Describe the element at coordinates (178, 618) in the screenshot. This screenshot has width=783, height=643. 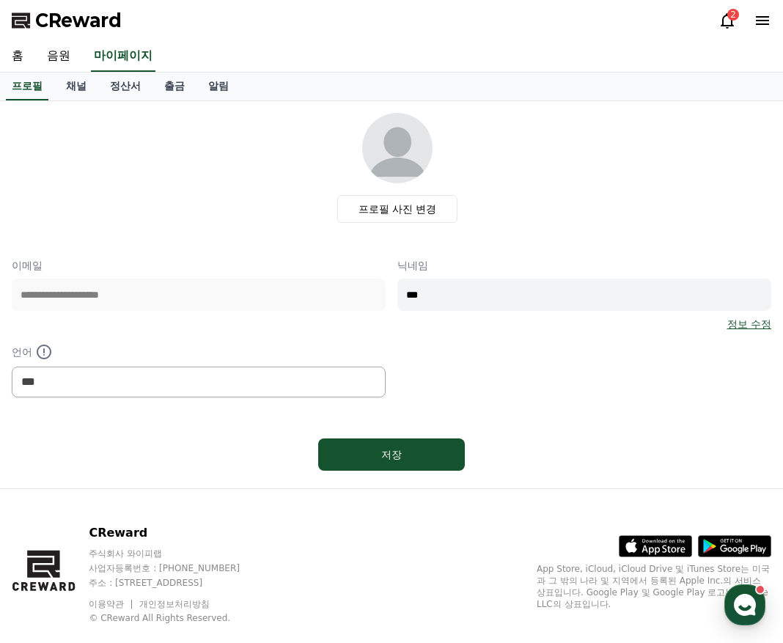
I see `p: © CReward All Rights Reserved.` at that location.